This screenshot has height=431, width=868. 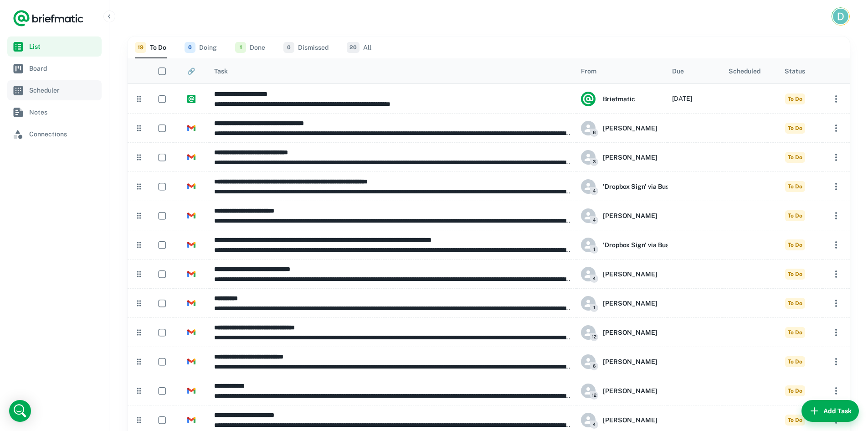 What do you see at coordinates (745, 71) in the screenshot?
I see `div: Scheduled` at bounding box center [745, 71].